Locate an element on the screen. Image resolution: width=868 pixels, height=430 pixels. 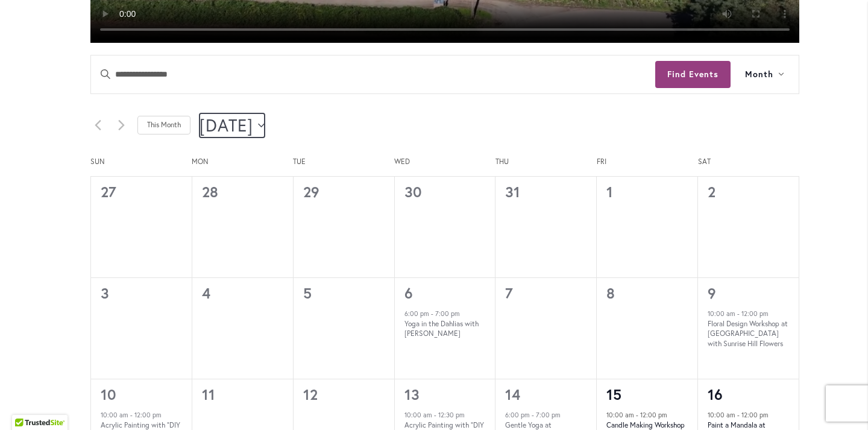
span: Wed is located at coordinates (445, 162).